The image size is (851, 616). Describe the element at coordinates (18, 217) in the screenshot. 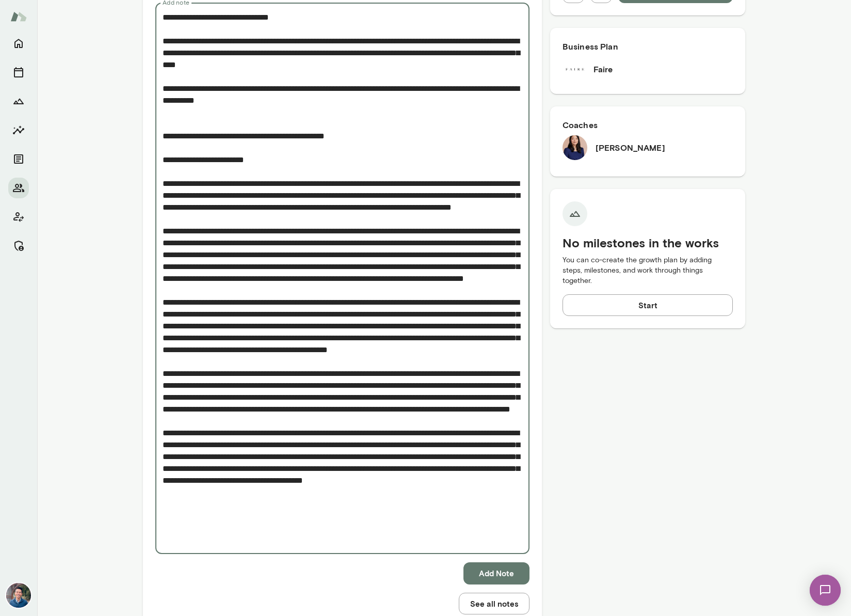

I see `button: Client app` at that location.